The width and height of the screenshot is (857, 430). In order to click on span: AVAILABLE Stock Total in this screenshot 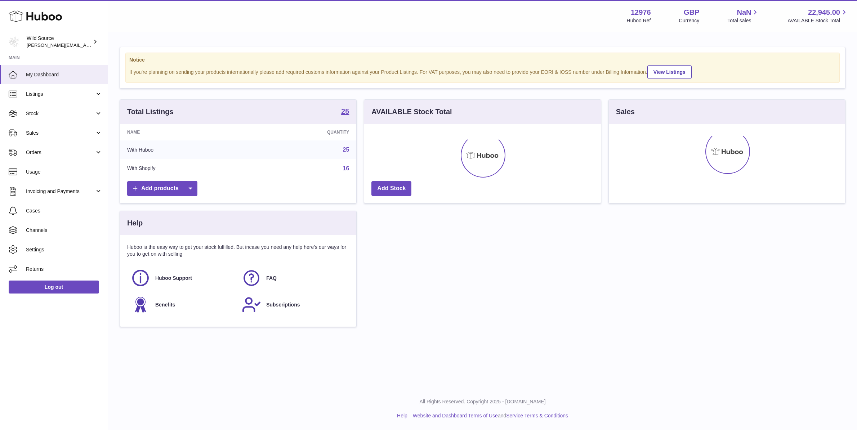, I will do `click(818, 21)`.